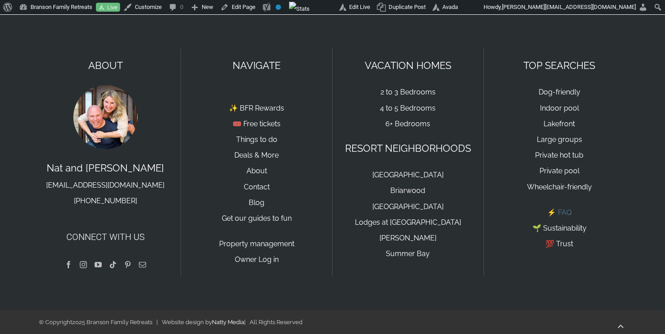  Describe the element at coordinates (559, 139) in the screenshot. I see `a: Large groups` at that location.